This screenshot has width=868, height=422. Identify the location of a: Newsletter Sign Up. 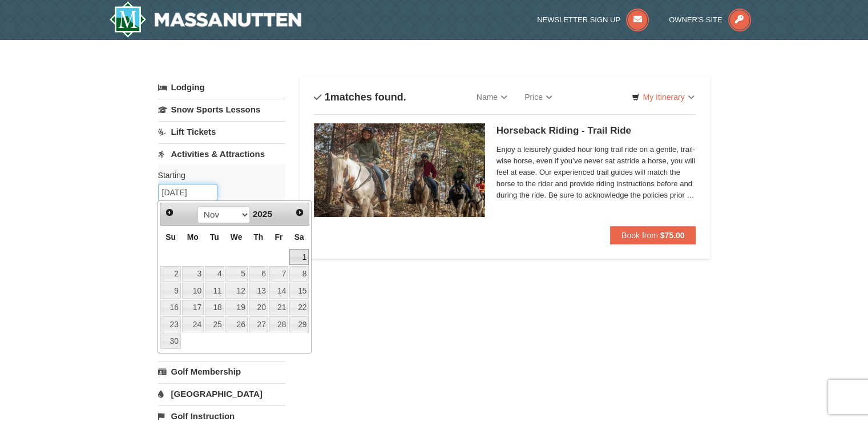
(593, 20).